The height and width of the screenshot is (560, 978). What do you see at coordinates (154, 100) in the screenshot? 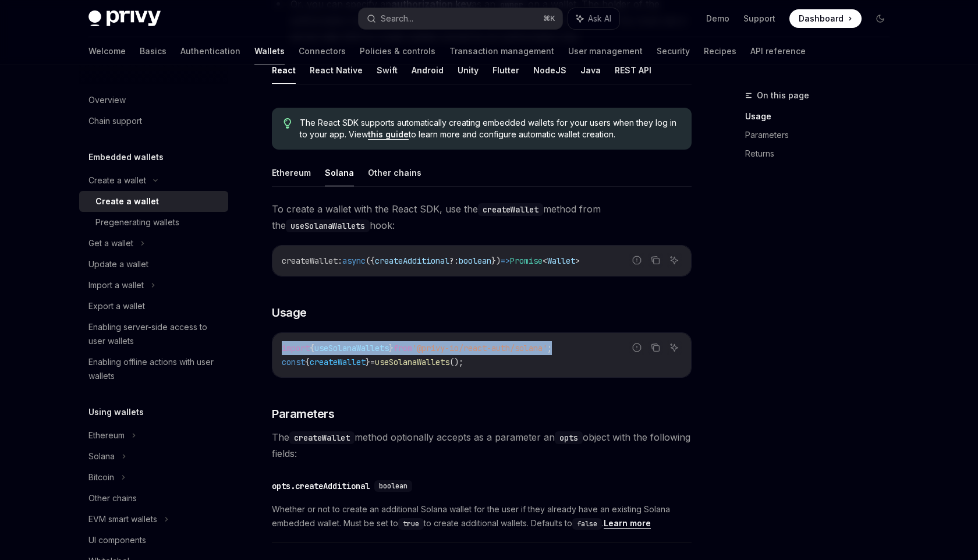
I see `a: Overview` at bounding box center [154, 100].